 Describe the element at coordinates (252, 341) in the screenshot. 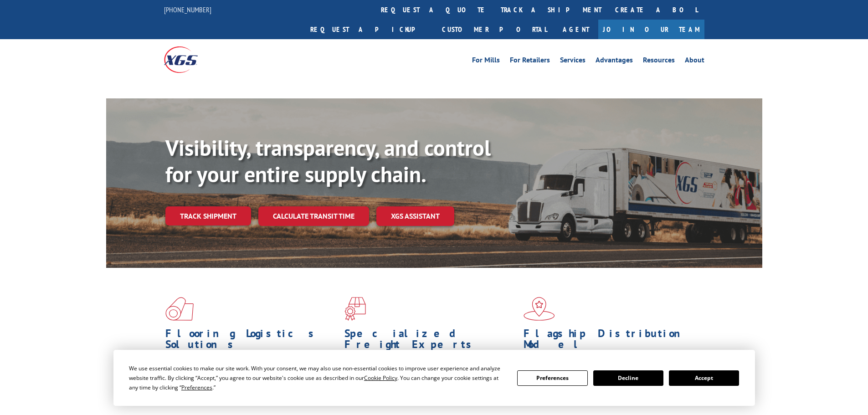

I see `h1: Flooring Logistics Solutions` at that location.